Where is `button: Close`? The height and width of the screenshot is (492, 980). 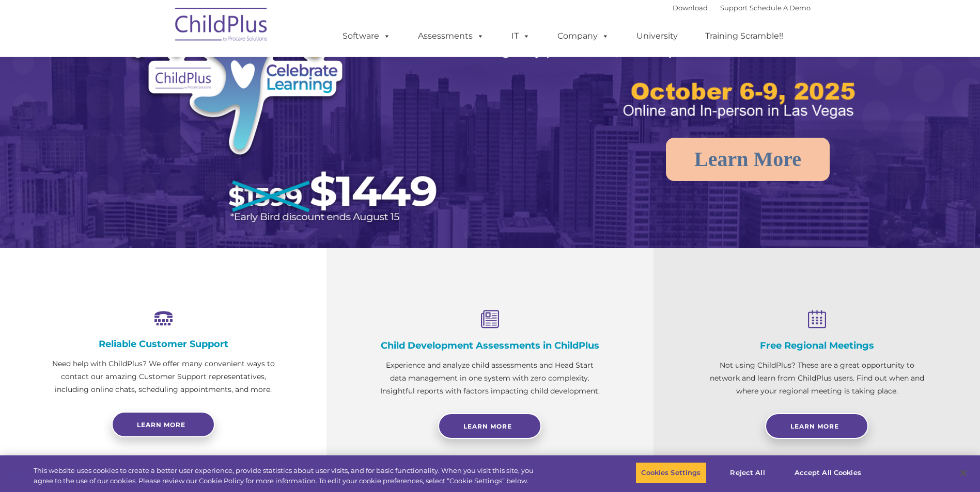
button: Close is located at coordinates (963, 473).